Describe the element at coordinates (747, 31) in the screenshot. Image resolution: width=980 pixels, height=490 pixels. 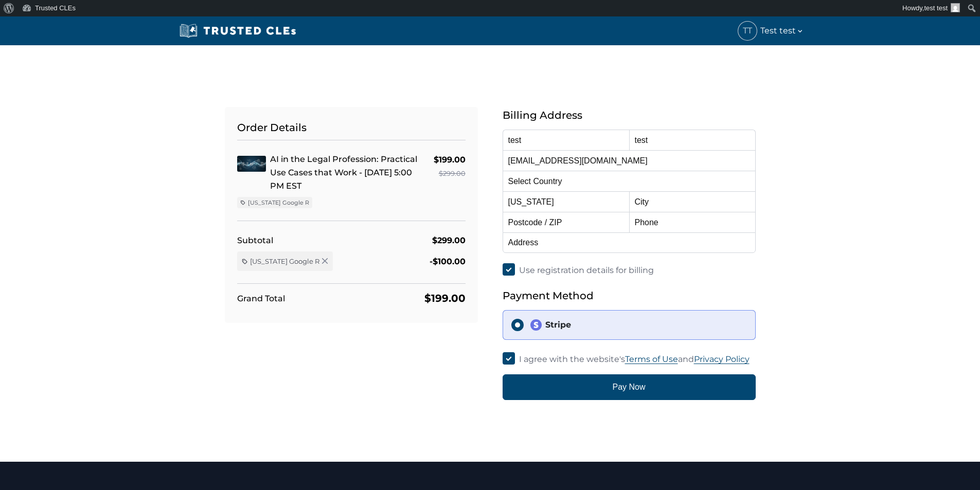
I see `span: TT` at that location.